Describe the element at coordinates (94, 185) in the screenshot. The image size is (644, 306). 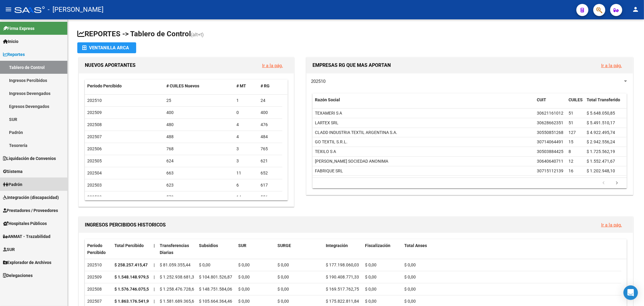
I see `span: 202503` at that location.